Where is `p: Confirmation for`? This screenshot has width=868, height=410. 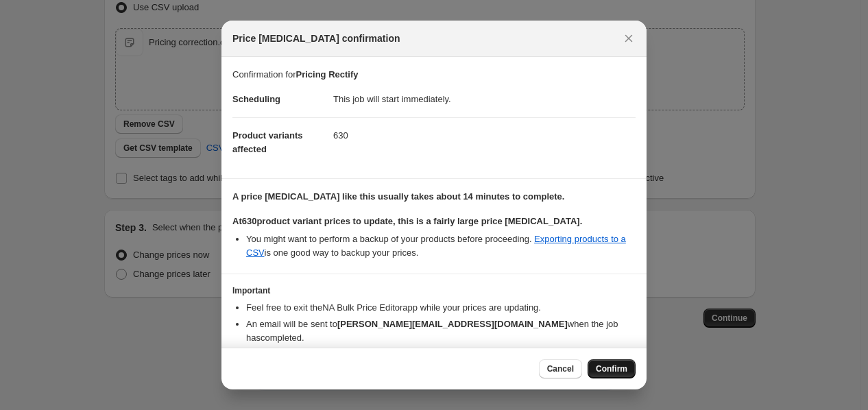
p: Confirmation for is located at coordinates (434, 75).